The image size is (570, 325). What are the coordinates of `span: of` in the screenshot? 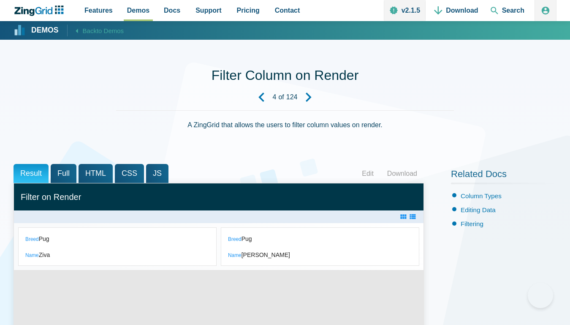 It's located at (281, 97).